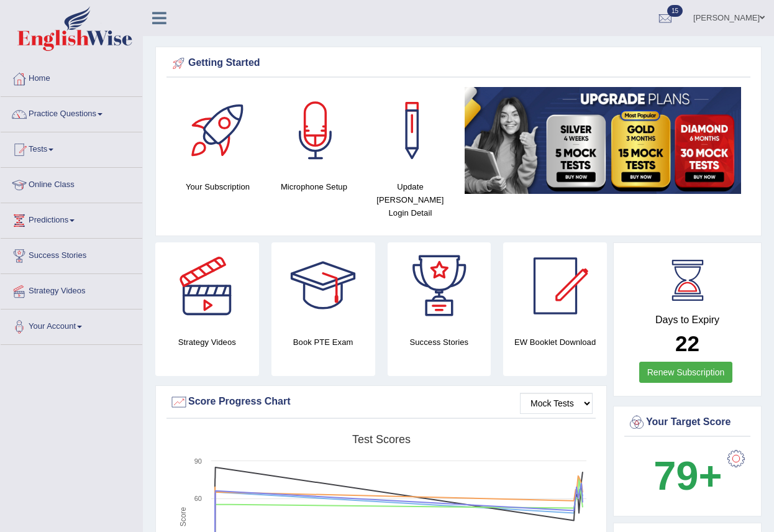  What do you see at coordinates (687, 320) in the screenshot?
I see `h4: Days to Expiry` at bounding box center [687, 320].